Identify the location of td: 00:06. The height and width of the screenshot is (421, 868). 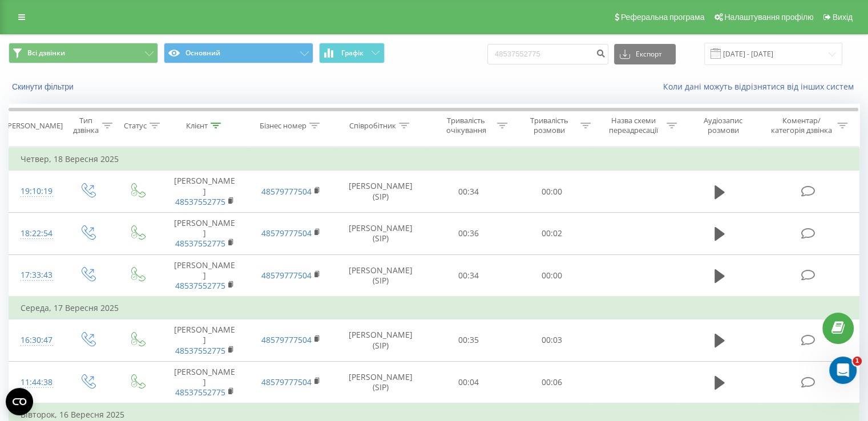
(551, 382).